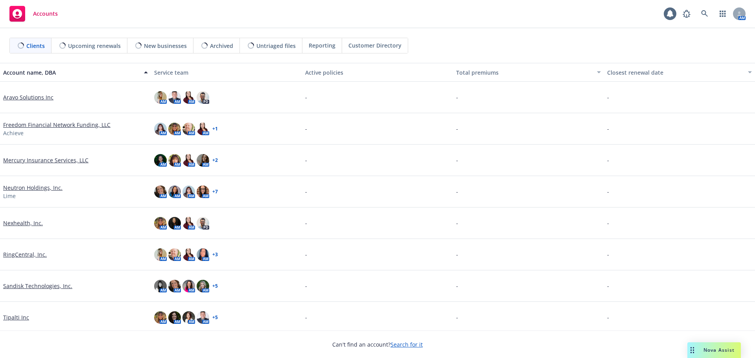  I want to click on span: Nova Assist, so click(719, 350).